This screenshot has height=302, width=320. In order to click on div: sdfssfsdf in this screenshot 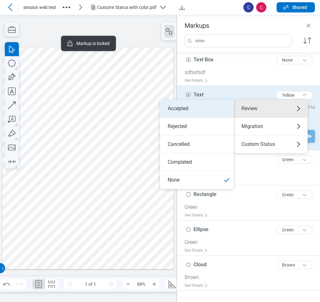, I will do `click(251, 73)`.